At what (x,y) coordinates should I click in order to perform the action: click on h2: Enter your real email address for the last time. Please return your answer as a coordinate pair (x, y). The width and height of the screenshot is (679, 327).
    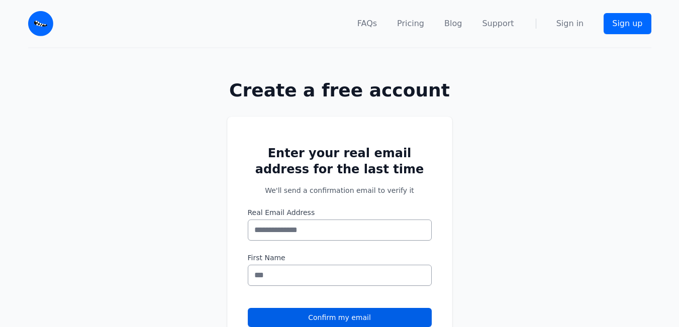
    Looking at the image, I should click on (340, 161).